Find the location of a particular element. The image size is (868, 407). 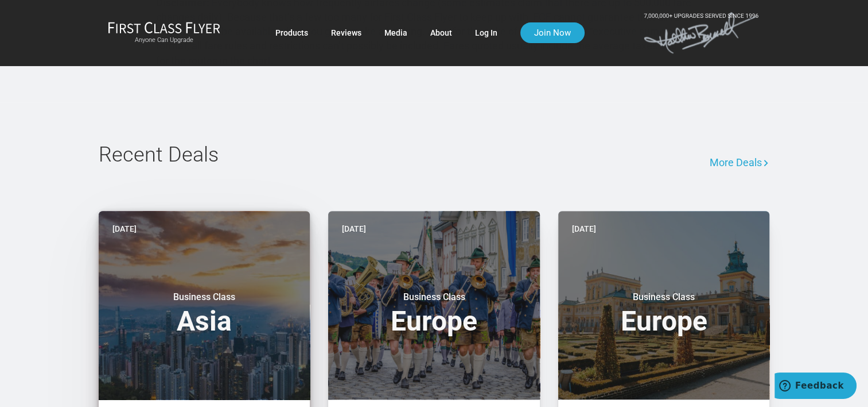

a: Log In is located at coordinates (486, 33).